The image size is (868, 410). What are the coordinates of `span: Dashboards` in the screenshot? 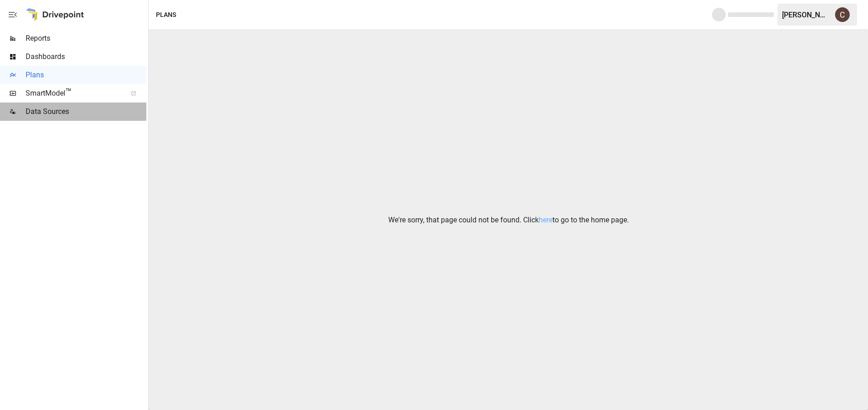 It's located at (86, 57).